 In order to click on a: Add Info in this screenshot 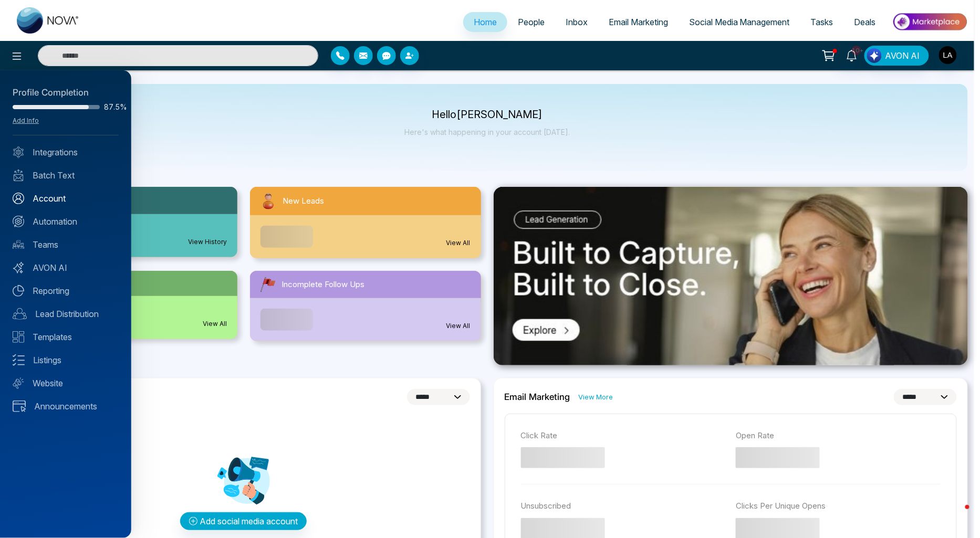, I will do `click(26, 120)`.